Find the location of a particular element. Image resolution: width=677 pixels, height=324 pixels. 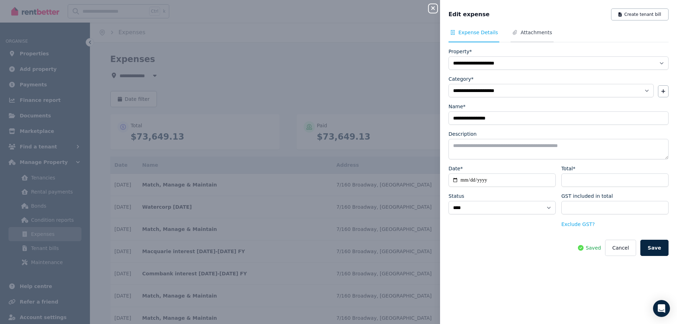

nav: Tabs is located at coordinates (558, 36).